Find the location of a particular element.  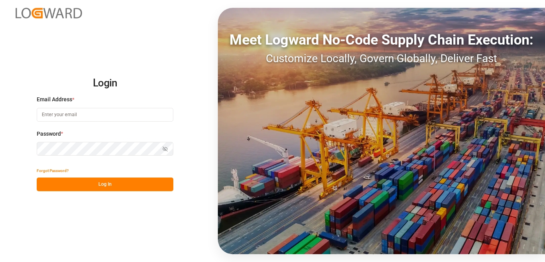

button: Forgot Password? is located at coordinates (53, 170).